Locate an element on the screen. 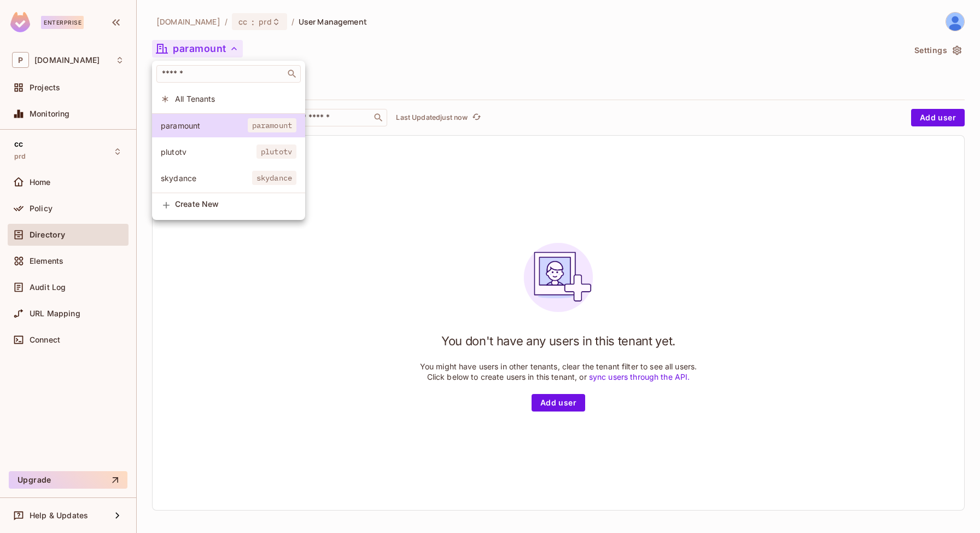 This screenshot has width=980, height=533. div: Show only users with a role in this tenant: paramount is located at coordinates (229, 125).